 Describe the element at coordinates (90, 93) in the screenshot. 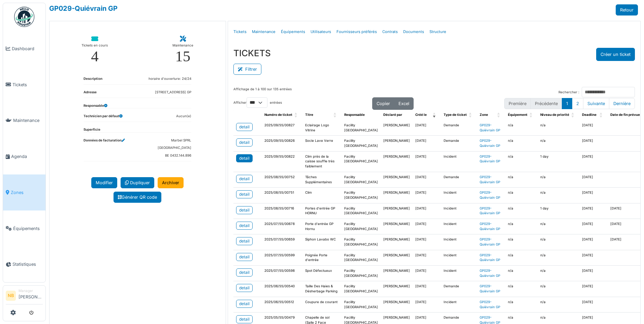

I see `dt: Adresse` at that location.